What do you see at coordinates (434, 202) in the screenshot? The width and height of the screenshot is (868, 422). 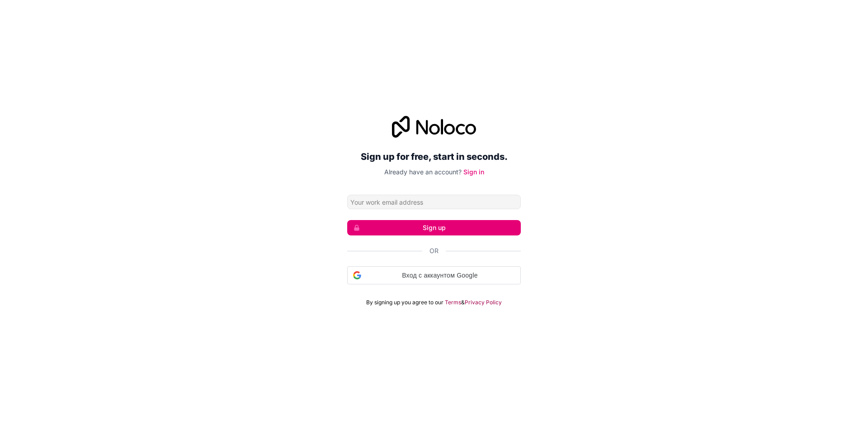 I see `input: Email address` at bounding box center [434, 202].